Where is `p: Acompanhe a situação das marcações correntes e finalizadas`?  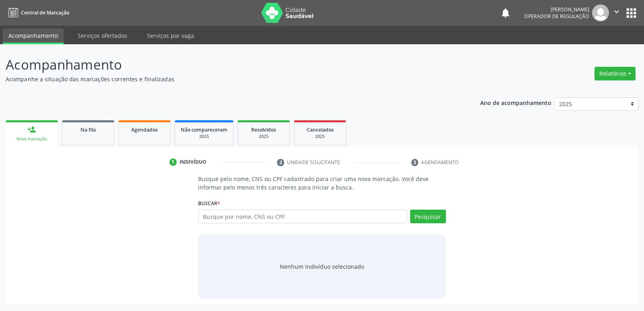
p: Acompanhe a situação das marcações correntes e finalizadas is located at coordinates (227, 79).